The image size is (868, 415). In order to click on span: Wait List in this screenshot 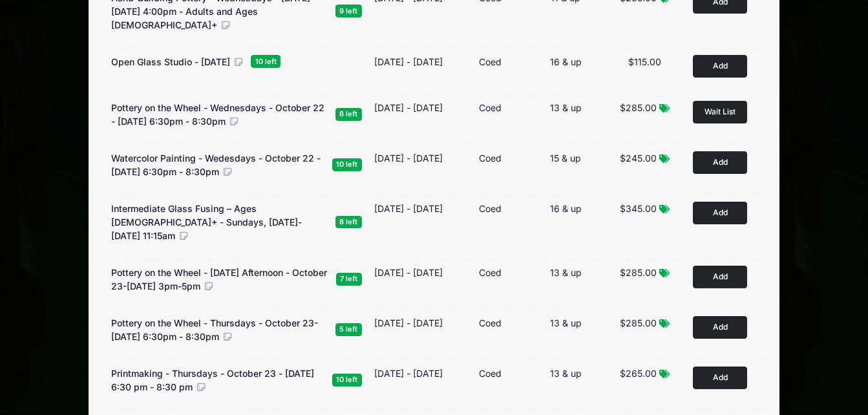, I will do `click(721, 112)`.